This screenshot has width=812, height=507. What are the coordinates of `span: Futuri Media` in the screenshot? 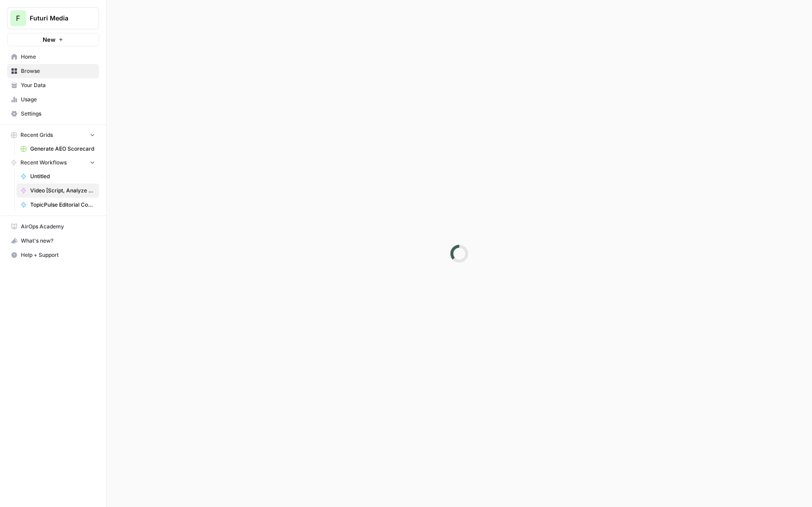 It's located at (57, 18).